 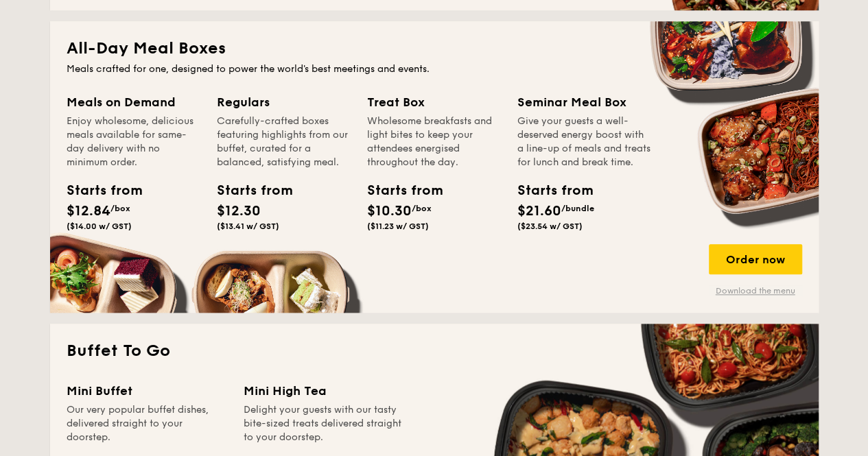 What do you see at coordinates (88, 211) in the screenshot?
I see `span: $12.84` at bounding box center [88, 211].